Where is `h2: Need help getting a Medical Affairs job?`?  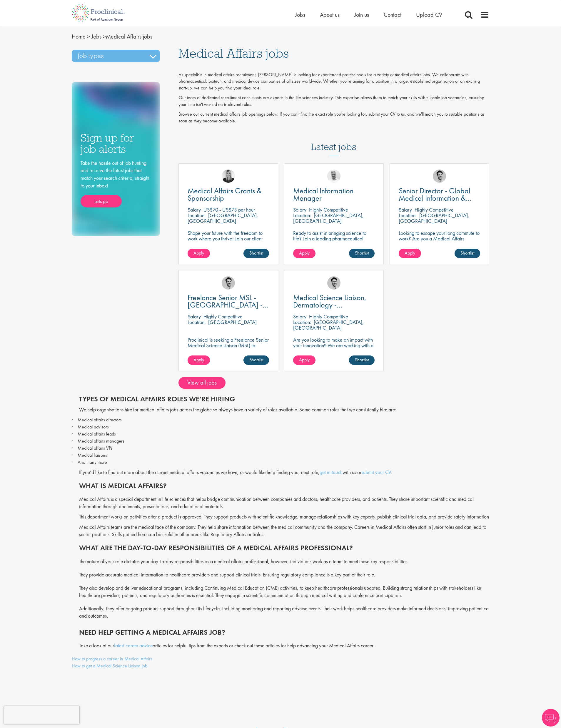
h2: Need help getting a Medical Affairs job? is located at coordinates (286, 632).